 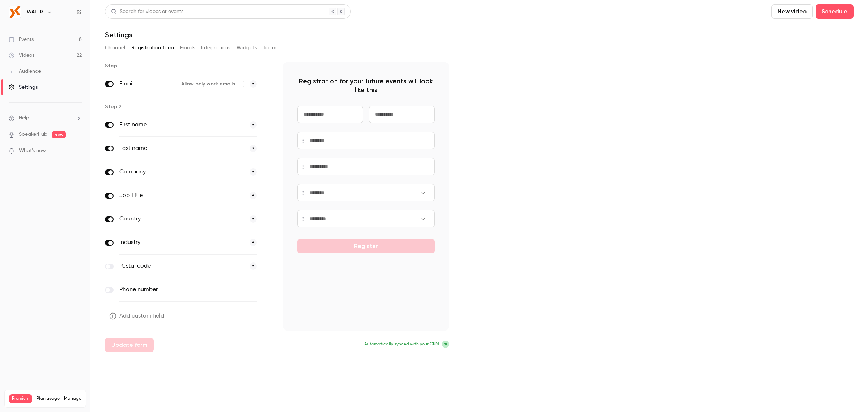 What do you see at coordinates (401, 344) in the screenshot?
I see `span: Automatically synced with your CRM` at bounding box center [401, 344].